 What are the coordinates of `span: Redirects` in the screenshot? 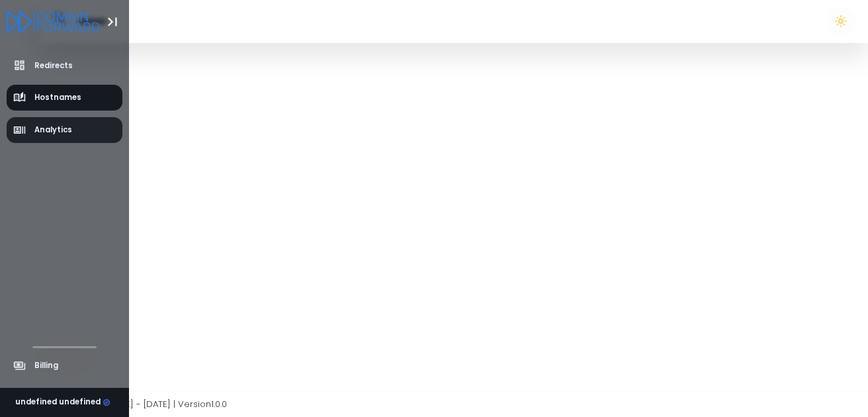 It's located at (54, 66).